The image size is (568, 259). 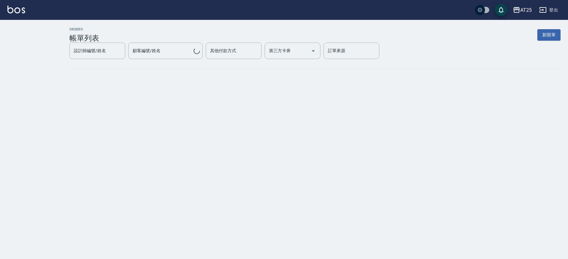 What do you see at coordinates (16, 9) in the screenshot?
I see `img: Logo` at bounding box center [16, 9].